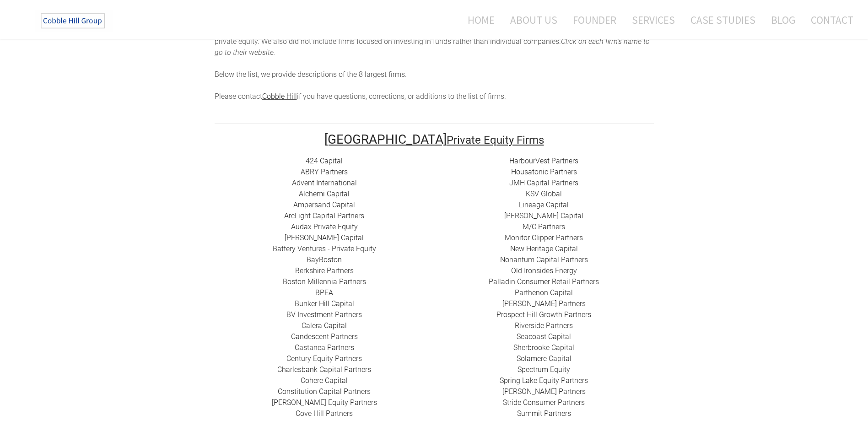 The image size is (868, 421). What do you see at coordinates (543, 336) in the screenshot?
I see `a: Seacoast Capital` at bounding box center [543, 336].